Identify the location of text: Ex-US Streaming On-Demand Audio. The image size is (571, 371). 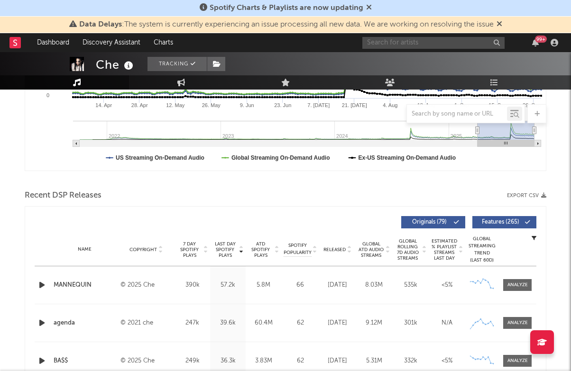
(408, 158).